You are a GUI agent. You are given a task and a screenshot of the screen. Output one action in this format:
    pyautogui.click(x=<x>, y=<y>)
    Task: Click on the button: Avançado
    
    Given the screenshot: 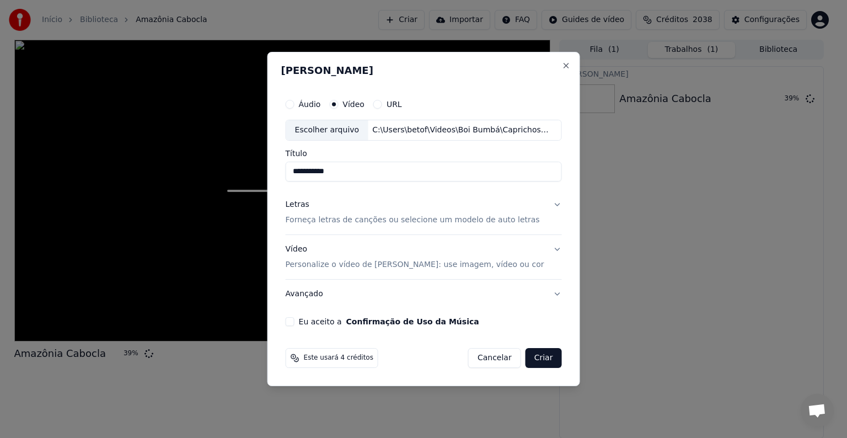 What is the action you would take?
    pyautogui.click(x=423, y=294)
    